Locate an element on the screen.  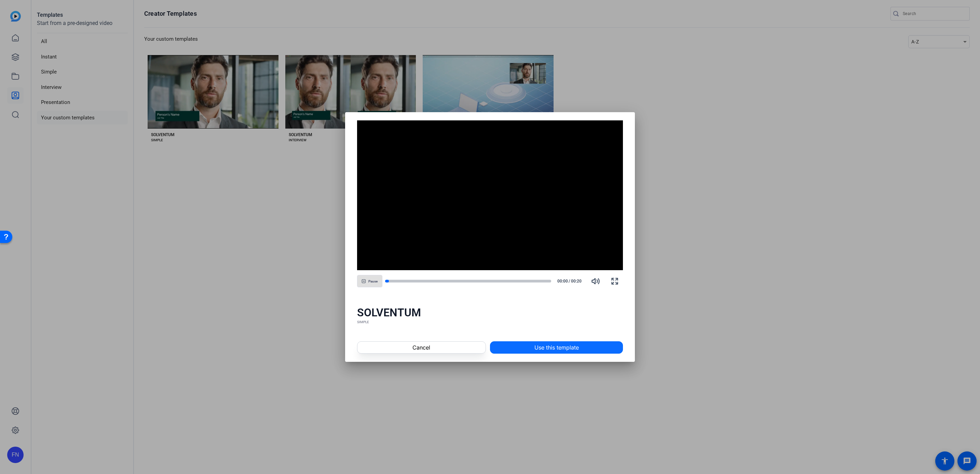
div: SIMPLE is located at coordinates (490, 322).